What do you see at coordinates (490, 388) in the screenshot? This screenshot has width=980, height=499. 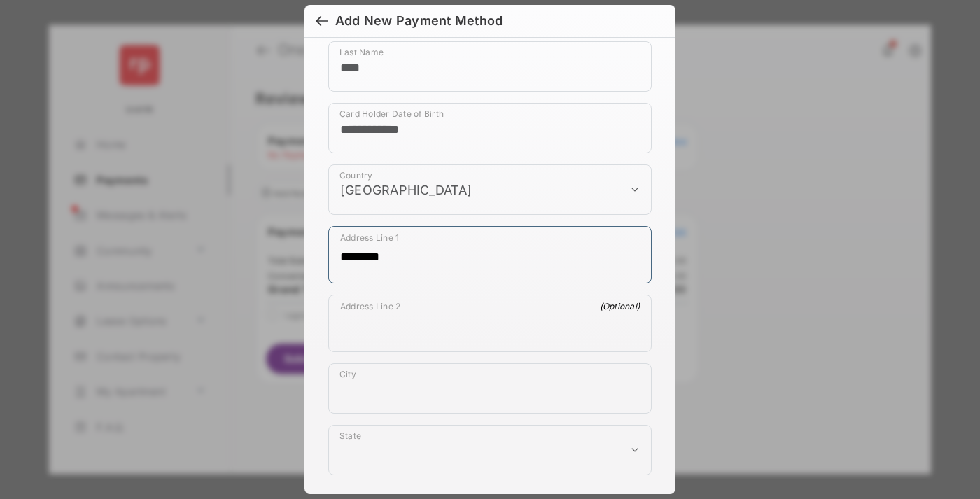 I see `div: payment_method_screening[postal_addresses][locality]` at bounding box center [490, 388].